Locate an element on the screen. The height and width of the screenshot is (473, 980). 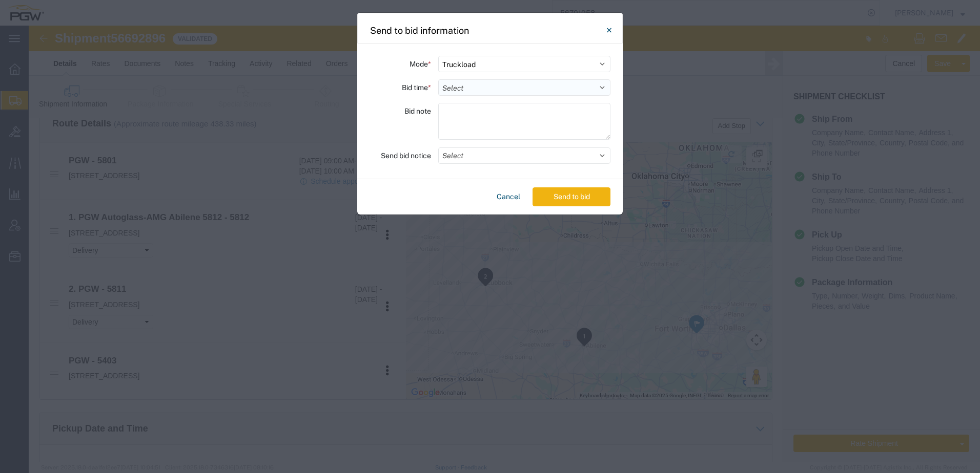
button: Select is located at coordinates (525, 156).